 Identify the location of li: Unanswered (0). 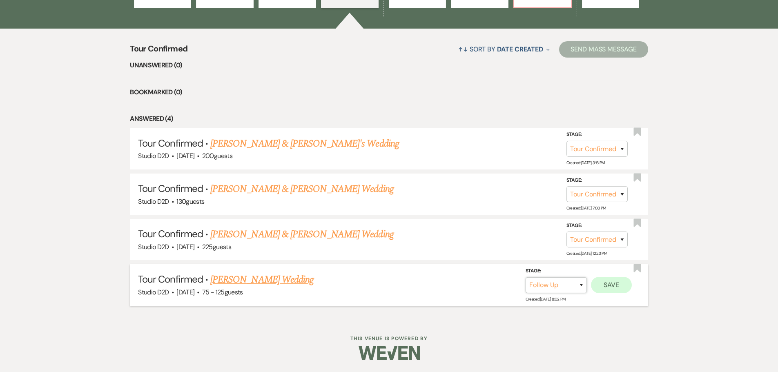
(389, 65).